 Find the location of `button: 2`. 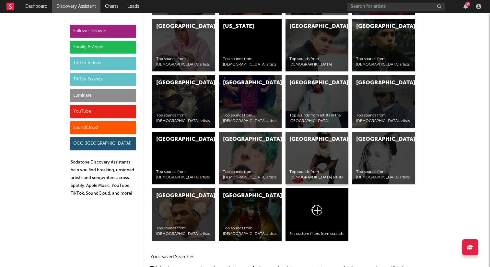

button: 2 is located at coordinates (466, 6).